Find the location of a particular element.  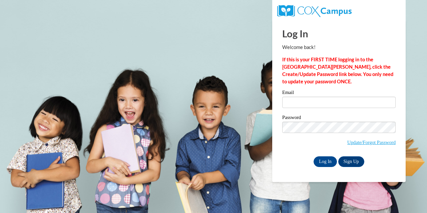

img: COX Campus is located at coordinates (314, 11).